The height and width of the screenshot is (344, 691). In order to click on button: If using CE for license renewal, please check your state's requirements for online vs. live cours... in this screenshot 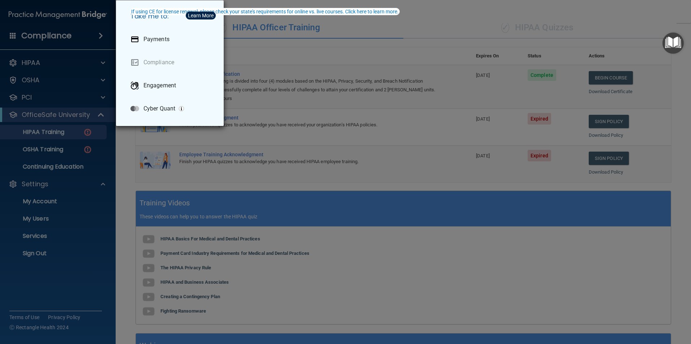, I will do `click(265, 12)`.